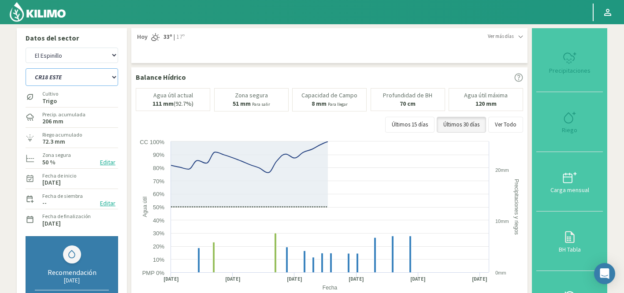 This screenshot has height=293, width=624. Describe the element at coordinates (319, 104) in the screenshot. I see `b: 8 mm` at that location.